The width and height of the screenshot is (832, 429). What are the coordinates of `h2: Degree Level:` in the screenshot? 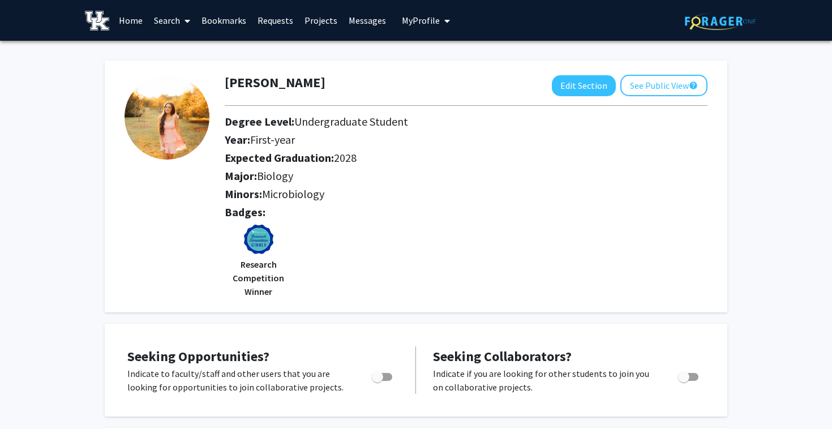 It's located at (434, 122).